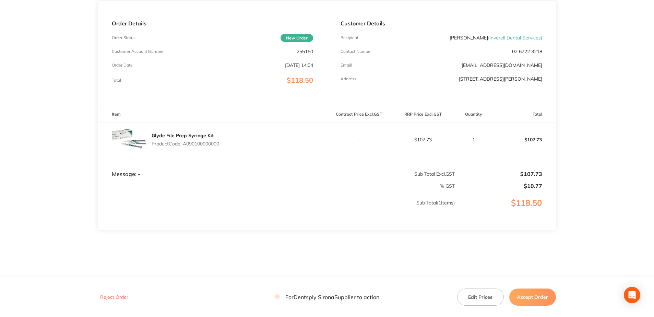 This screenshot has width=654, height=317. What do you see at coordinates (137, 51) in the screenshot?
I see `p: Customer Account Number` at bounding box center [137, 51].